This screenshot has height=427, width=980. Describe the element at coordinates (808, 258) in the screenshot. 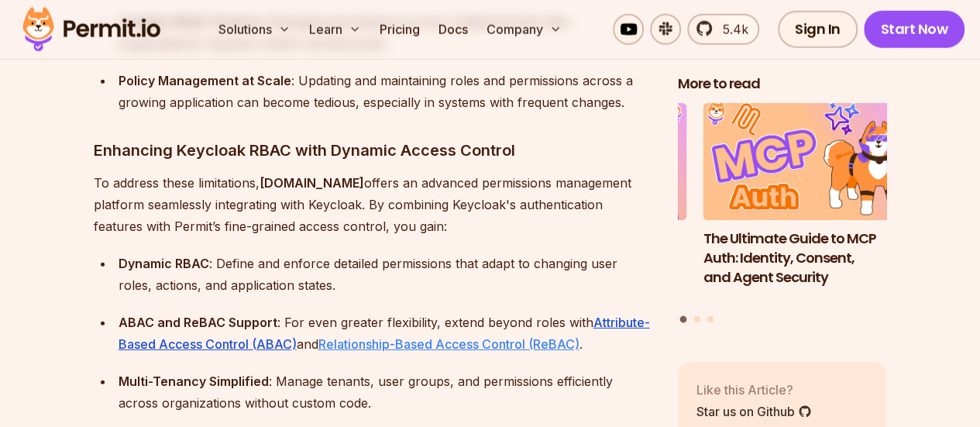

I see `h3: The Ultimate Guide to MCP Auth: Identity, Consent, and Agent Security` at that location.